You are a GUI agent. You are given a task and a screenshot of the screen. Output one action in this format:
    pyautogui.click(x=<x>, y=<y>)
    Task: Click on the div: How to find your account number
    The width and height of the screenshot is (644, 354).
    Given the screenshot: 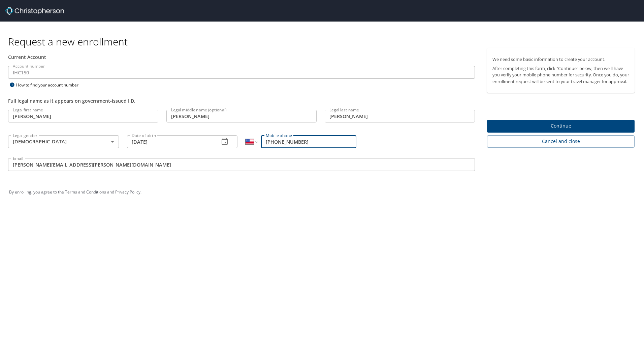 What is the action you would take?
    pyautogui.click(x=50, y=85)
    